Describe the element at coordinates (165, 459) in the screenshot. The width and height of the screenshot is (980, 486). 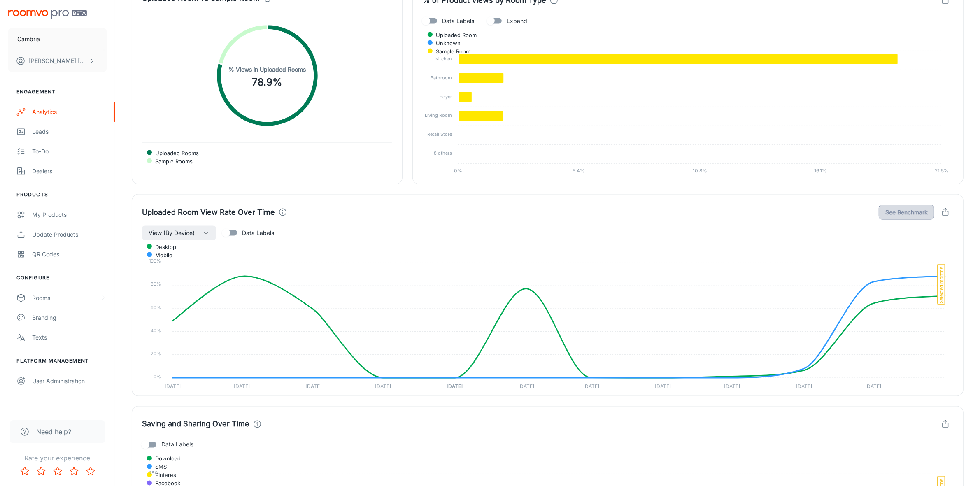
I see `span: Download` at that location.